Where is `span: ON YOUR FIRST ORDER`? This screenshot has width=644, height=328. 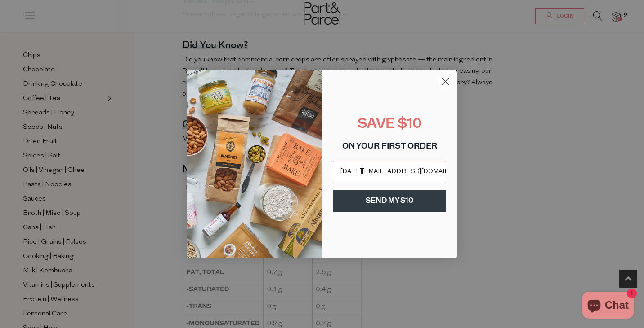 span: ON YOUR FIRST ORDER is located at coordinates (389, 147).